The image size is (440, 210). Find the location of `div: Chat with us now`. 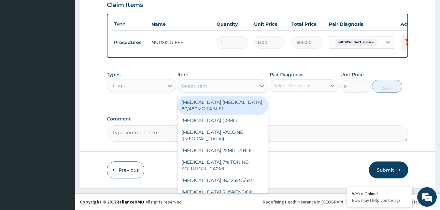

div: Chat with us now is located at coordinates (72, 41).